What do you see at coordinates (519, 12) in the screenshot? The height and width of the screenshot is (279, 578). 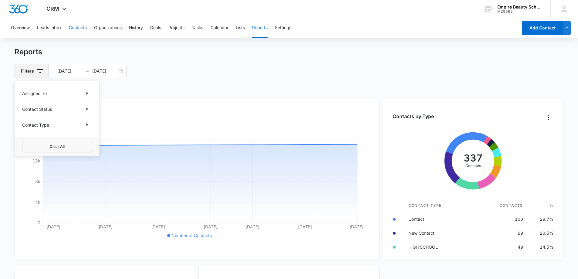 I see `div: account id` at bounding box center [519, 12].